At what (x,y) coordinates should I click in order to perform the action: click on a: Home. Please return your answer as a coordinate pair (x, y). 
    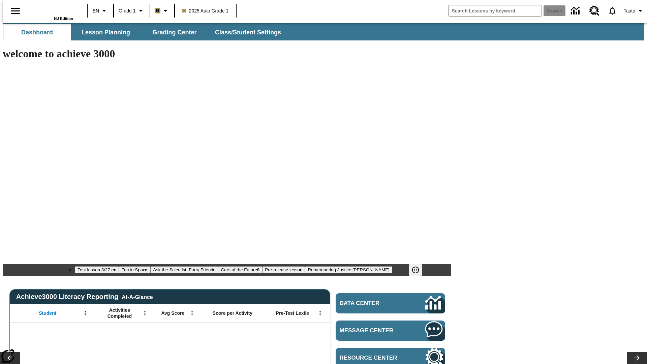
    Looking at the image, I should click on (51, 10).